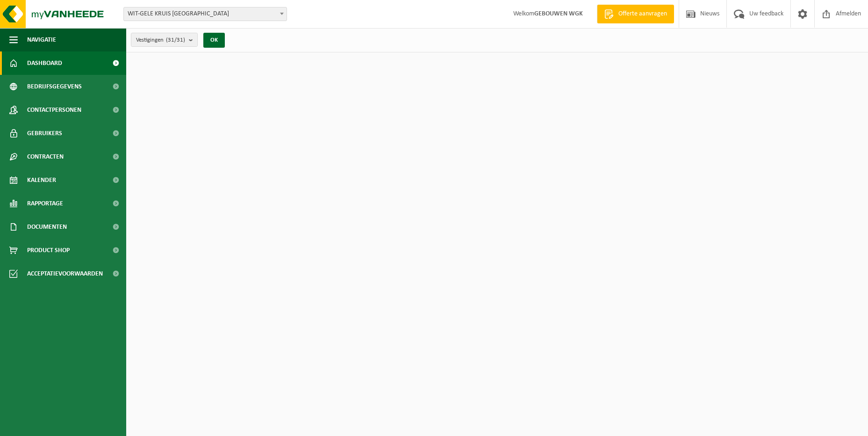  Describe the element at coordinates (44, 63) in the screenshot. I see `span: Dashboard` at that location.